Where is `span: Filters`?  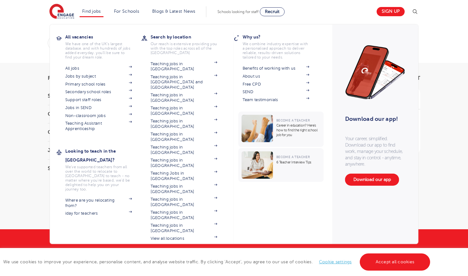 span: Filters is located at coordinates (57, 78).